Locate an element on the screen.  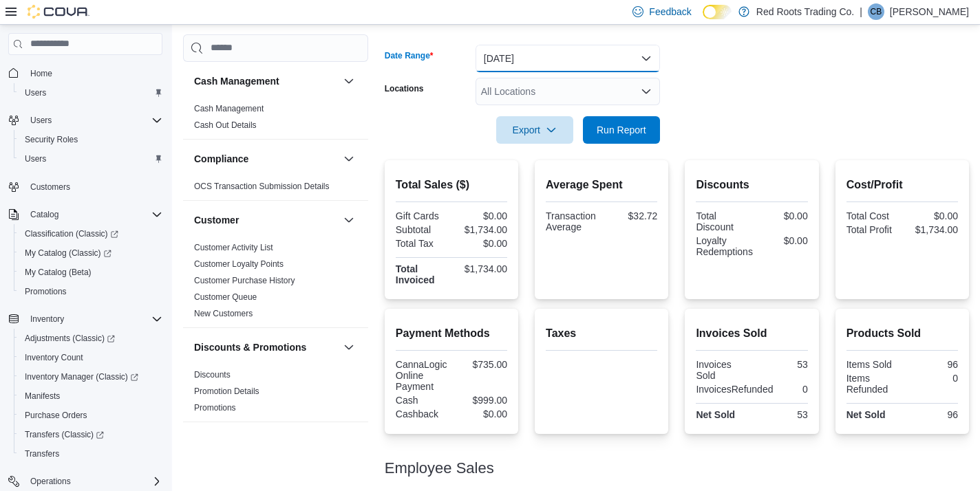
a: My Catalog (Beta) is located at coordinates (58, 273).